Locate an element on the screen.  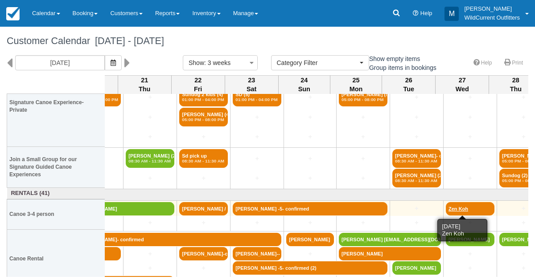
span: Show empty items is located at coordinates (393, 58).